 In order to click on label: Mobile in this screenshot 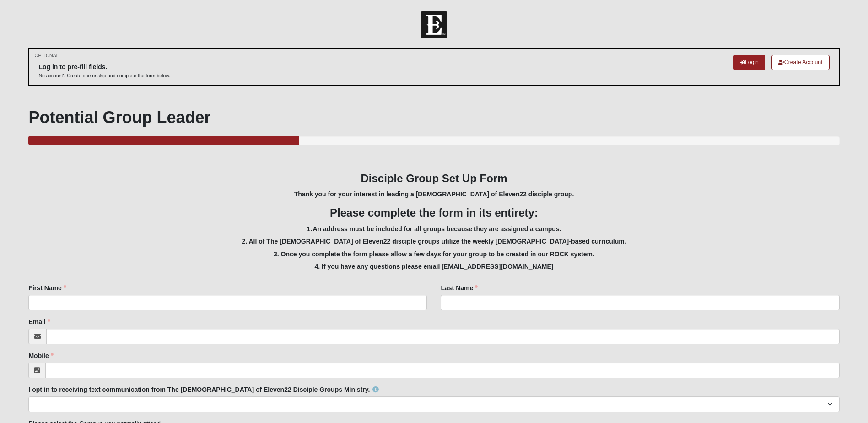, I will do `click(41, 355)`.